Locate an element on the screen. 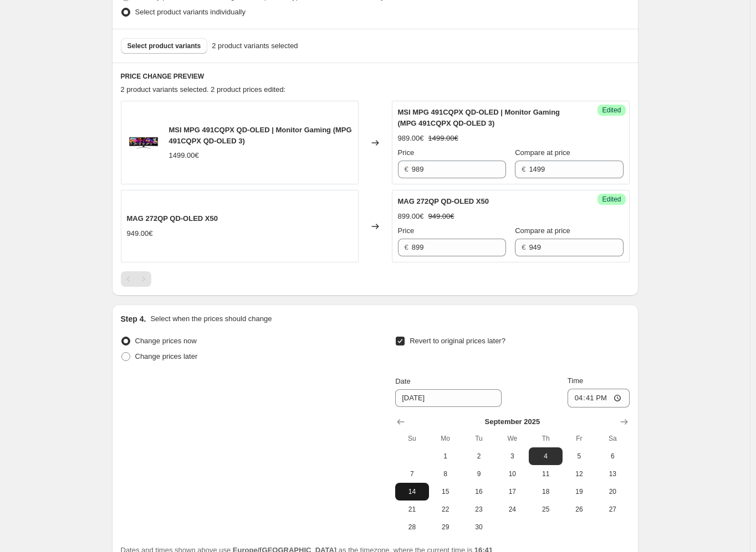 The image size is (756, 552). nav: Pagination is located at coordinates (136, 279).